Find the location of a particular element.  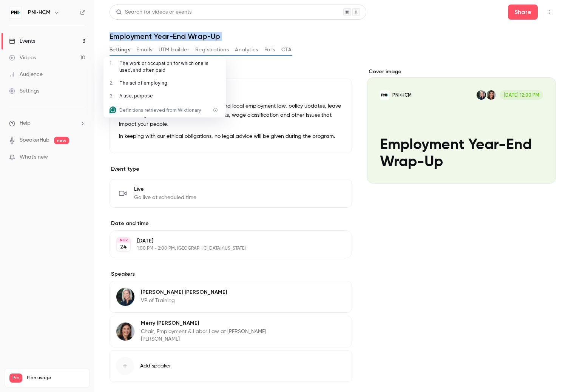

p: Employment Year-End Wrap-Up is located at coordinates (231, 92).